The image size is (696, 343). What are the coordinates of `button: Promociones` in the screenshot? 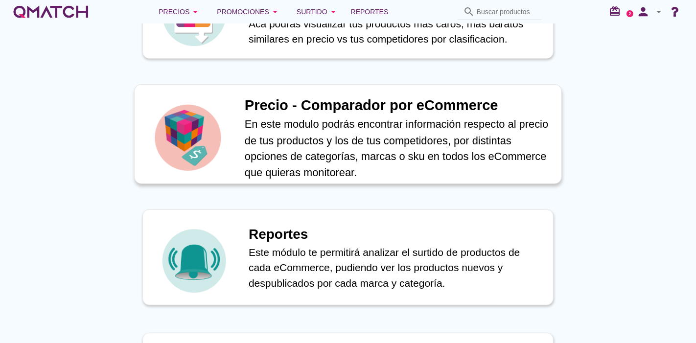 It's located at (249, 12).